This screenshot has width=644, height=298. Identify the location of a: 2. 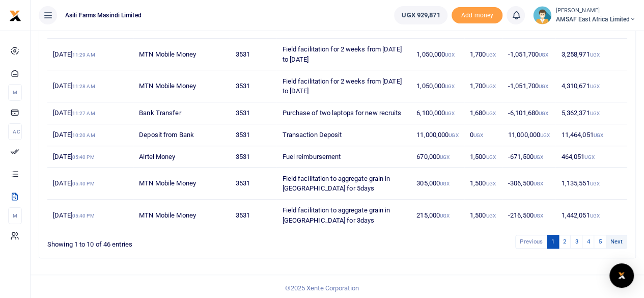
(565, 241).